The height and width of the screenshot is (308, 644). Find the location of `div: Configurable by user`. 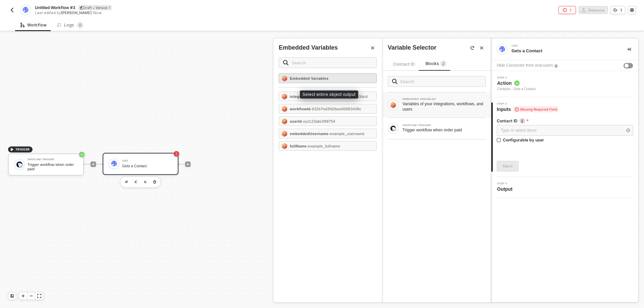

div: Configurable by user is located at coordinates (523, 140).